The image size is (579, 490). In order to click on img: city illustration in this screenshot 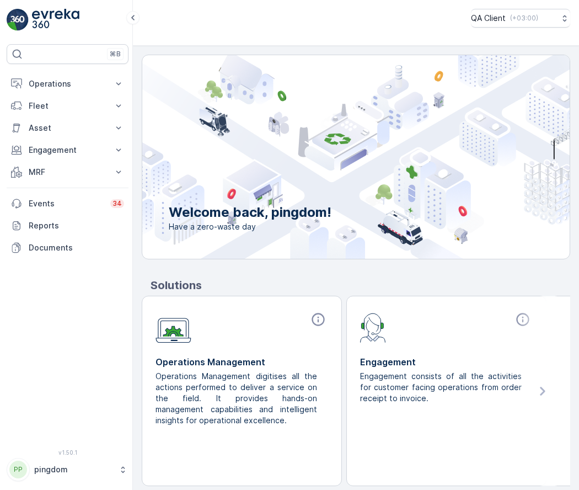, I will do `click(331, 157)`.